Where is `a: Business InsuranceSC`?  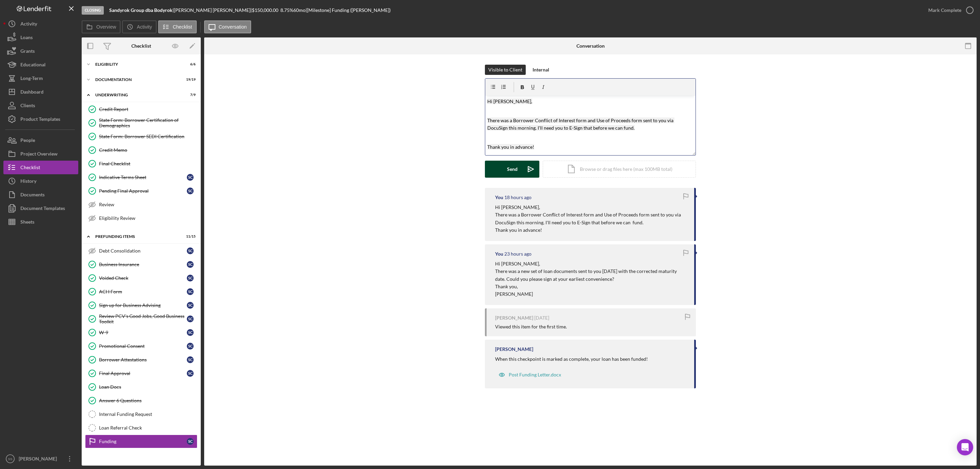 a: Business InsuranceSC is located at coordinates (141, 264).